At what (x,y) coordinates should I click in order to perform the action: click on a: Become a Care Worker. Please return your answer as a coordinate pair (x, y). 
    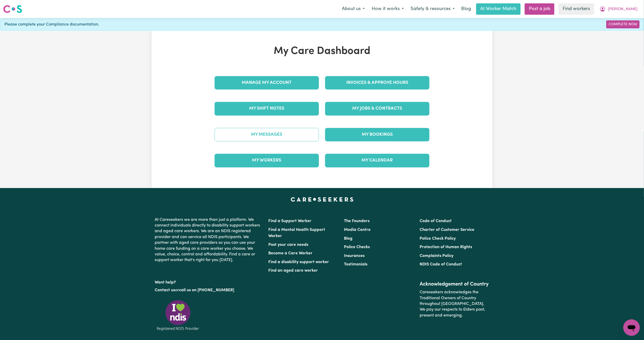
    Looking at the image, I should click on (290, 254).